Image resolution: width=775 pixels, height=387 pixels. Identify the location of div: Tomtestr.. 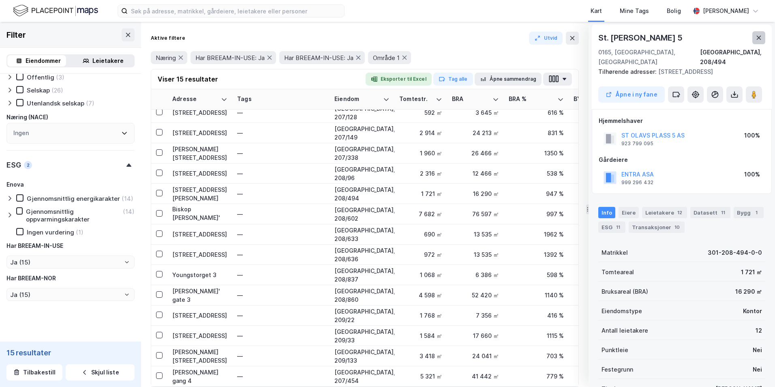
(416, 99).